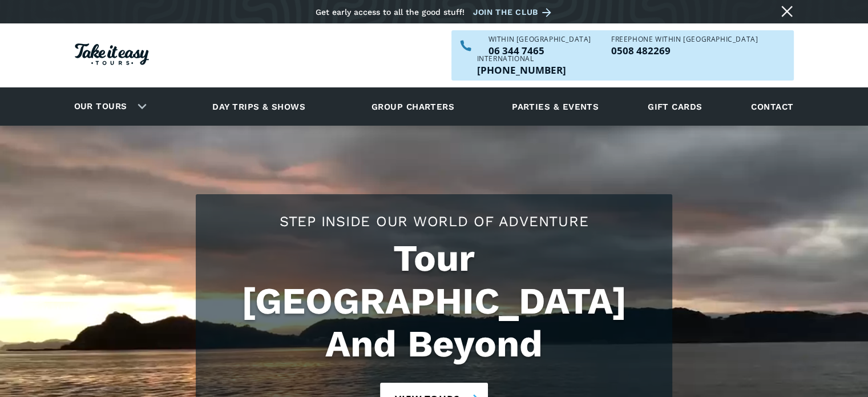  I want to click on img: Take it easy Tours logo, so click(112, 55).